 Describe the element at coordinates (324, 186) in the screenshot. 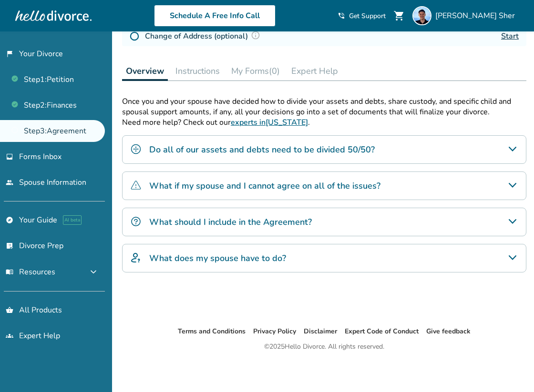

I see `div: What if my spouse and I cannot agree on all of the issues?` at that location.